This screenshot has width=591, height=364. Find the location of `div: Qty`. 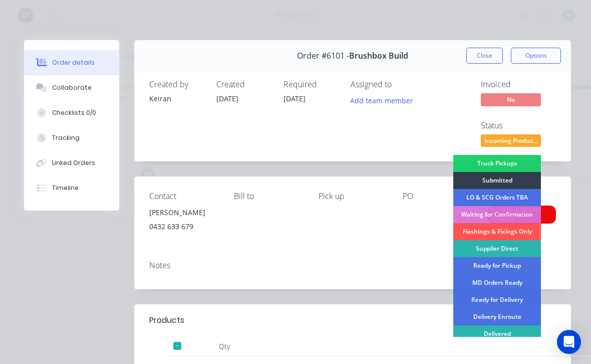

div: Qty is located at coordinates (224, 347).